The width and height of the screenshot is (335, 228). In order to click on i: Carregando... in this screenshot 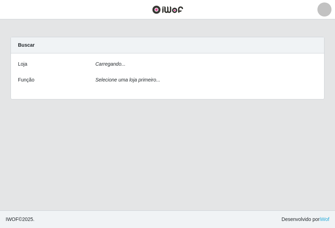, I will do `click(111, 64)`.